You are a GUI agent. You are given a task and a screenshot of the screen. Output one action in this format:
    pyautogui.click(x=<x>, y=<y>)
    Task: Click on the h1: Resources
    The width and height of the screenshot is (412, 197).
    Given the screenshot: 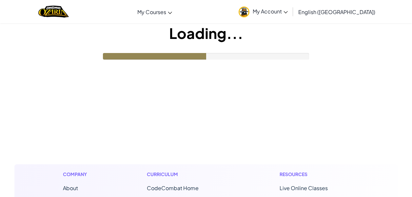 What is the action you would take?
    pyautogui.click(x=314, y=174)
    